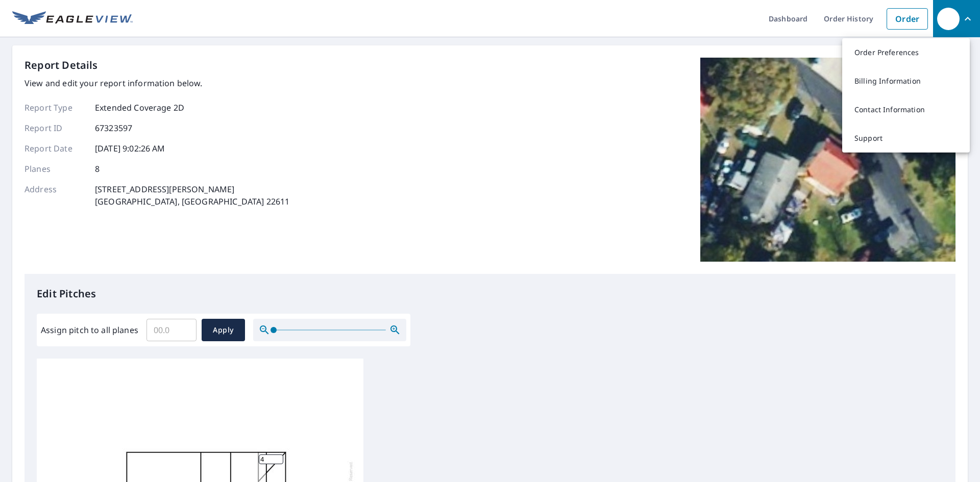  I want to click on p: Report Details, so click(61, 65).